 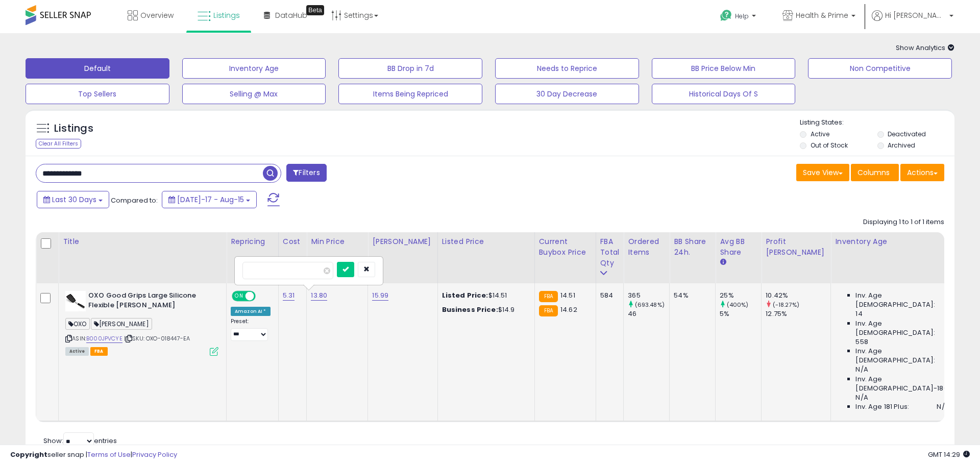 What do you see at coordinates (97, 94) in the screenshot?
I see `button: Top Sellers` at bounding box center [97, 94].